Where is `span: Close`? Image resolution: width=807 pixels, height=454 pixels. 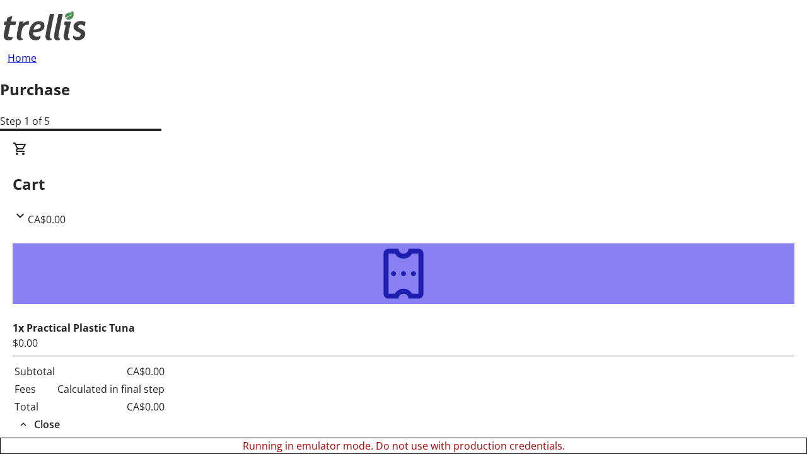 span: Close is located at coordinates (47, 424).